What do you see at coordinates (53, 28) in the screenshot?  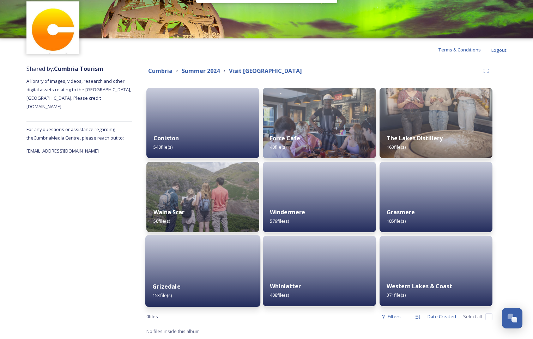 I see `img: images.jpg` at bounding box center [53, 28].